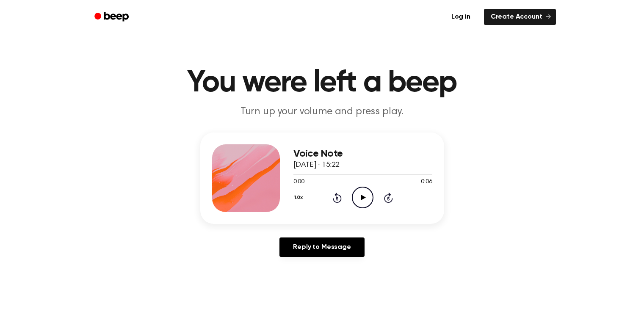 The width and height of the screenshot is (644, 309). I want to click on h1: You were left a beep, so click(322, 83).